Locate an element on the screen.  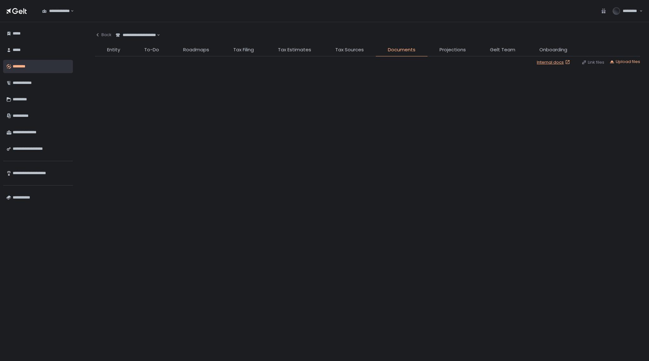
a: Internal docs is located at coordinates (554, 62).